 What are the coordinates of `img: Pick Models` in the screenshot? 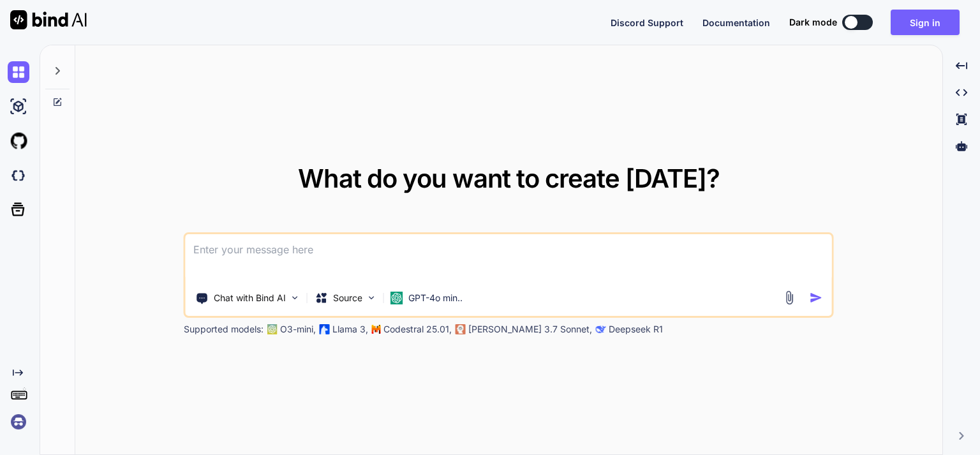 It's located at (372, 298).